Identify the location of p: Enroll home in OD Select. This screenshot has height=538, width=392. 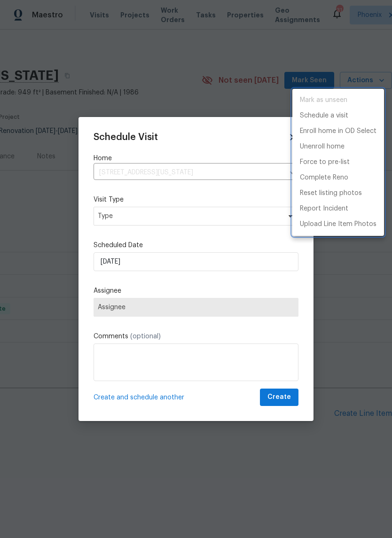
(338, 131).